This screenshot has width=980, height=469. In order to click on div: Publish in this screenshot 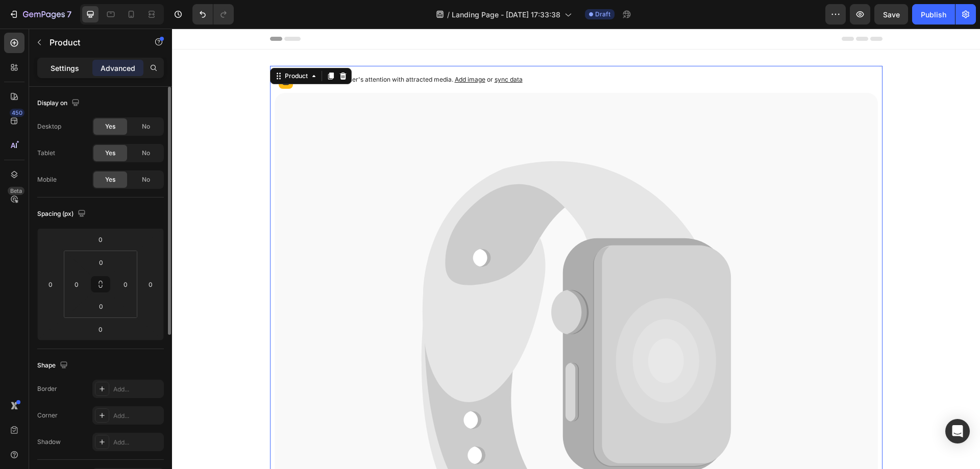, I will do `click(934, 14)`.